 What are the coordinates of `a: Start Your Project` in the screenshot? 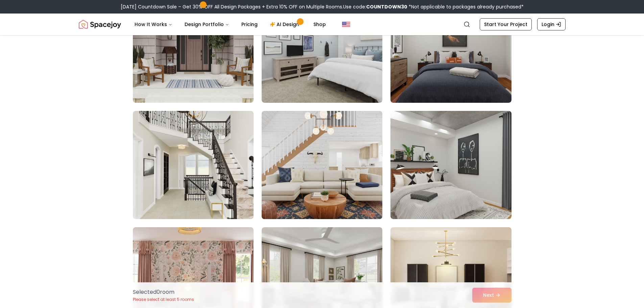 It's located at (506, 24).